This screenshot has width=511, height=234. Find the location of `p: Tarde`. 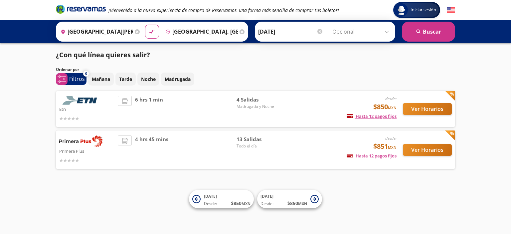

p: Tarde is located at coordinates (125, 79).